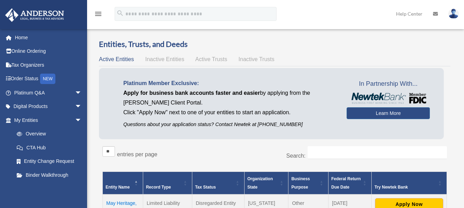  What do you see at coordinates (117, 188) in the screenshot?
I see `span: Entity Name` at bounding box center [117, 188].